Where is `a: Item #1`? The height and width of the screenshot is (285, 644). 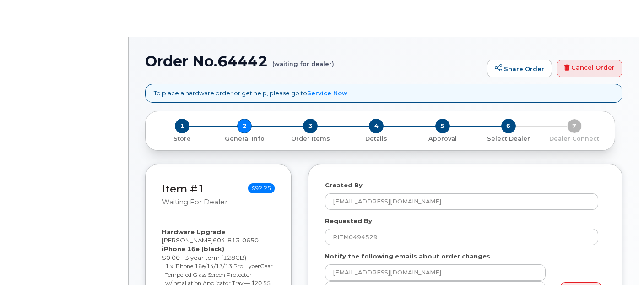
a: Item #1 is located at coordinates (184, 189).